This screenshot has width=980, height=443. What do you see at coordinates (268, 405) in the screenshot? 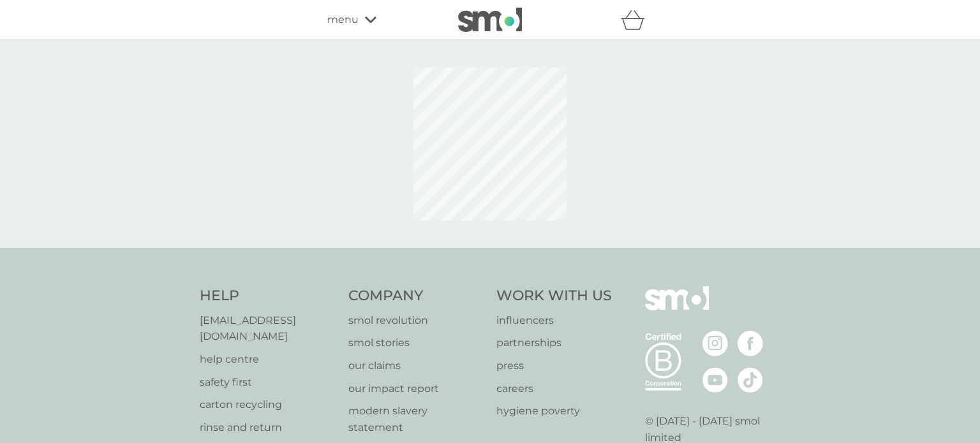
I see `p: carton recycling` at bounding box center [268, 405].